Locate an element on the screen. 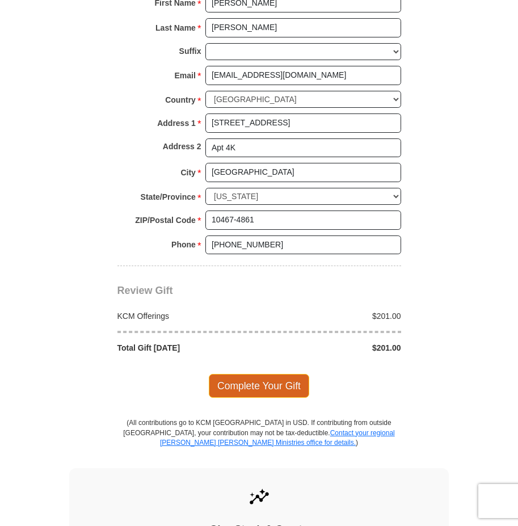 The height and width of the screenshot is (526, 518). strong: City is located at coordinates (188, 172).